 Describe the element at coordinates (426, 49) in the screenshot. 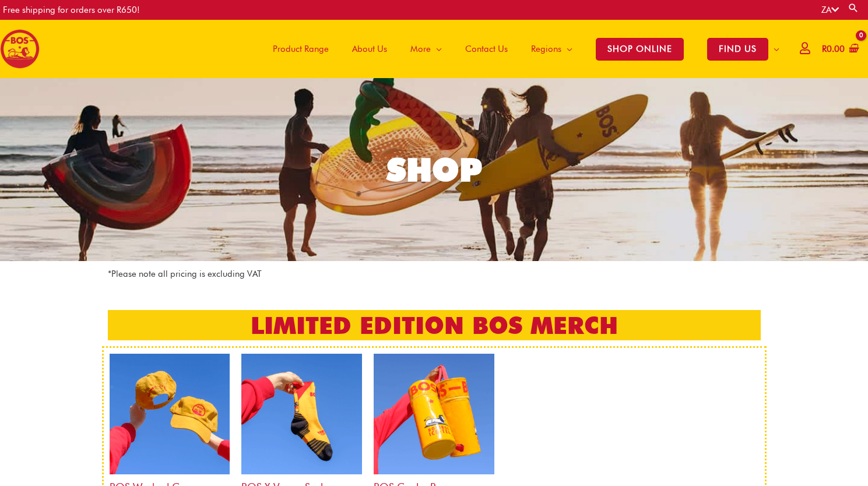

I see `a: More` at that location.